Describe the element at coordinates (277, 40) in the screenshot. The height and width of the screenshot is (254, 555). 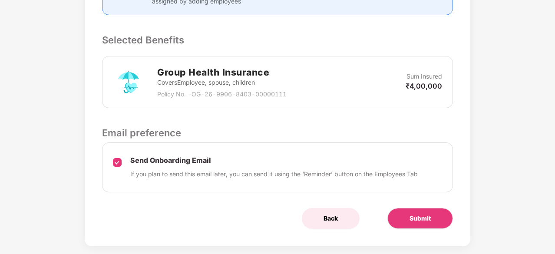
I see `p: Selected Benefits` at that location.